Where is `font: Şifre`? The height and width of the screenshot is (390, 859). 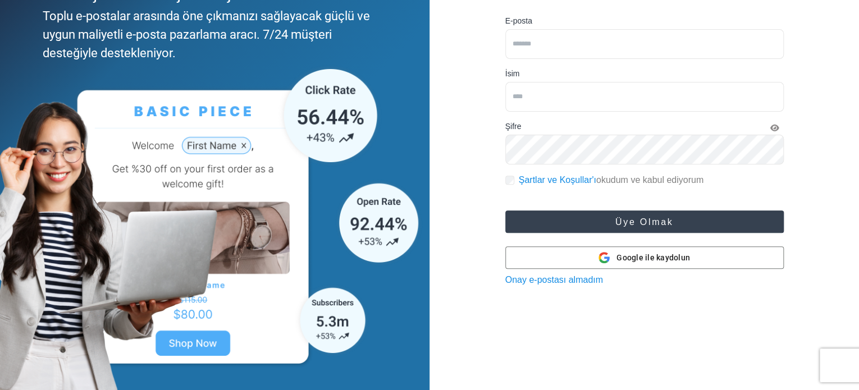 font: Şifre is located at coordinates (513, 126).